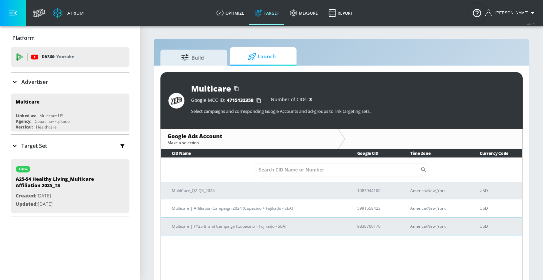 The image size is (543, 280). I want to click on button: Open Resource Center, so click(477, 13).